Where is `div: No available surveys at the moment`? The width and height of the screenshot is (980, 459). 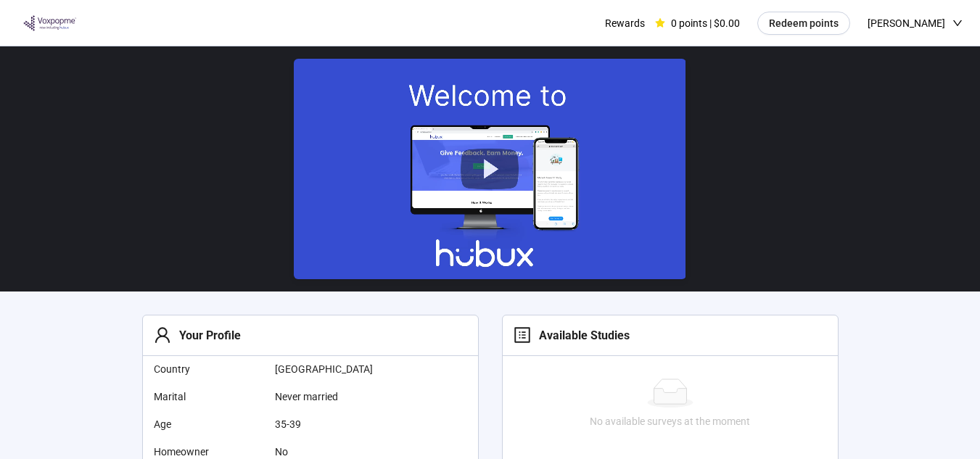
div: No available surveys at the moment is located at coordinates (671, 422).